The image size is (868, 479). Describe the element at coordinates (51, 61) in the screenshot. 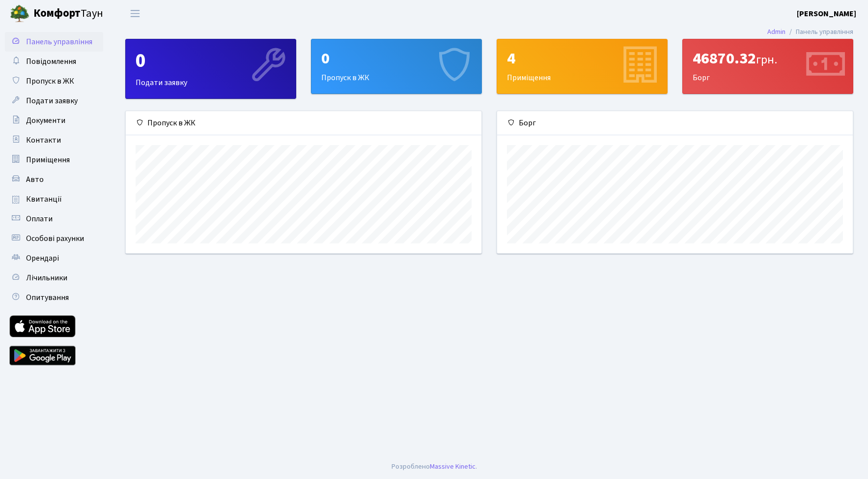

I see `span: Повідомлення` at that location.